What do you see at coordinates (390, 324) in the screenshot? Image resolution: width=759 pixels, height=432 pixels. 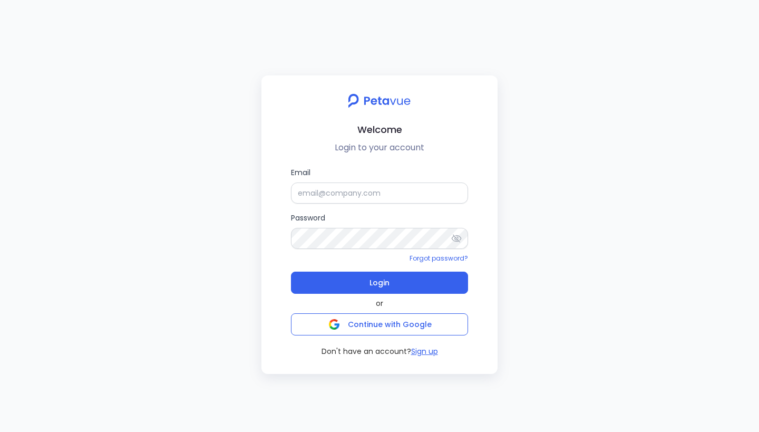 I see `span: Continue with Google` at bounding box center [390, 324].